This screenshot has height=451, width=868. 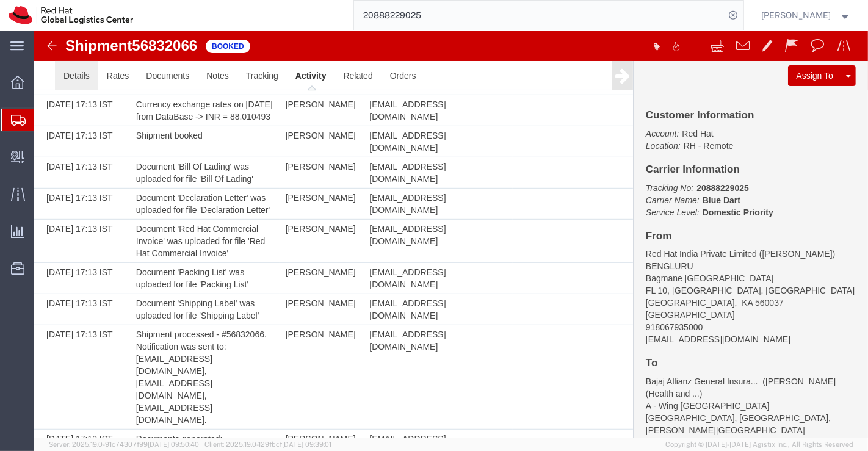 I want to click on i: Service Level:, so click(x=638, y=182).